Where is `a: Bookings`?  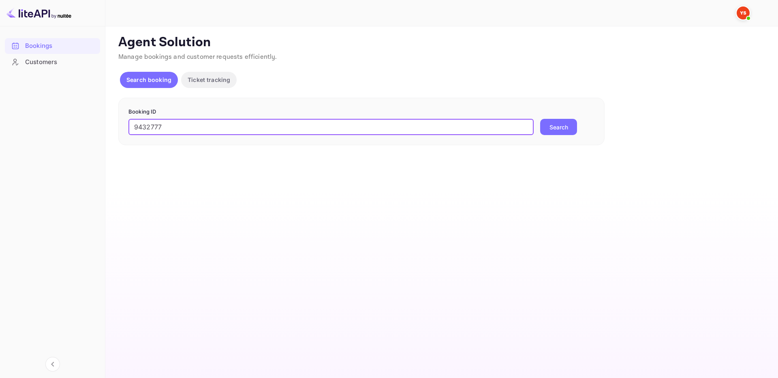 a: Bookings is located at coordinates (52, 45).